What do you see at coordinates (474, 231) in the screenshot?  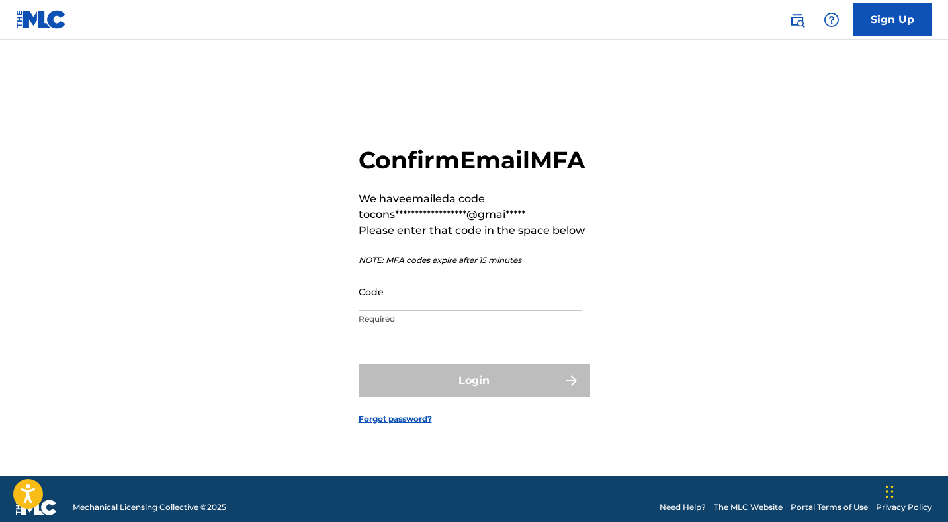 I see `p: Please enter that code in the space below` at bounding box center [474, 231].